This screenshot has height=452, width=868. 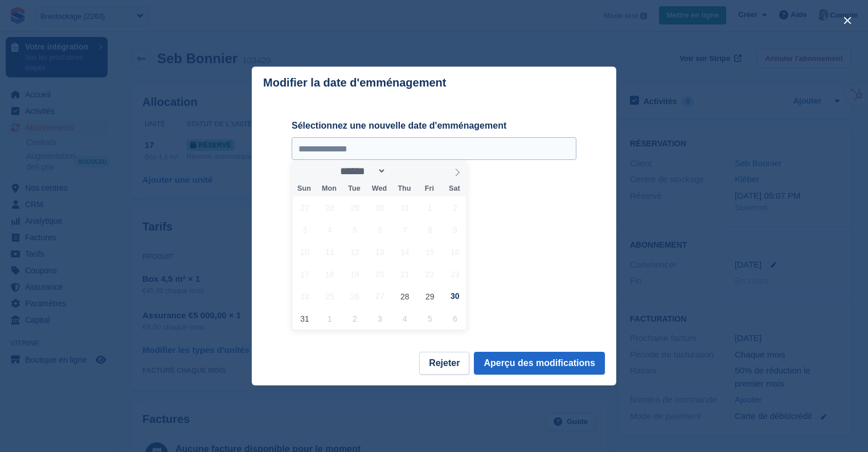 I want to click on span: Tue, so click(x=354, y=189).